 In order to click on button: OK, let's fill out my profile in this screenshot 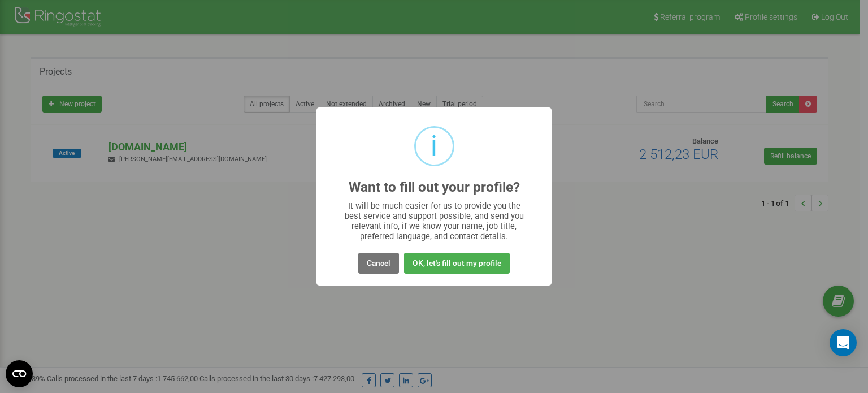, I will do `click(457, 263)`.